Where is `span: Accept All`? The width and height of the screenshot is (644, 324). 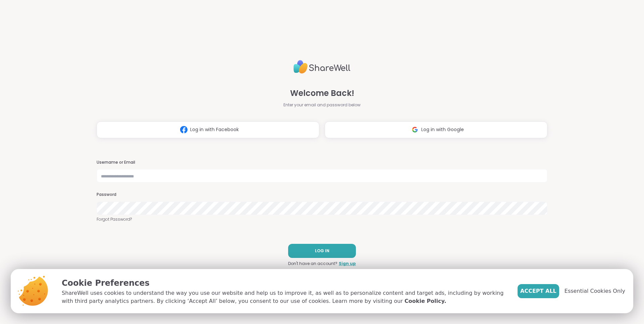 span: Accept All is located at coordinates (539, 291).